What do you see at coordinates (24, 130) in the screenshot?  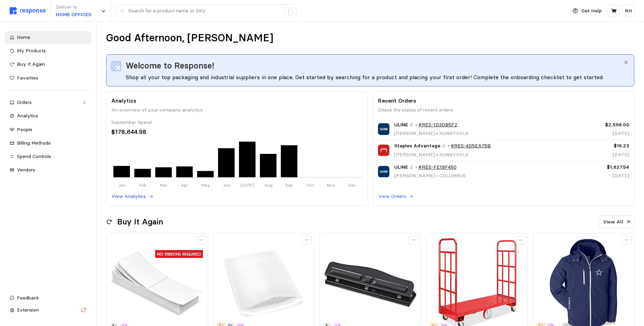 I see `span: People` at bounding box center [24, 130].